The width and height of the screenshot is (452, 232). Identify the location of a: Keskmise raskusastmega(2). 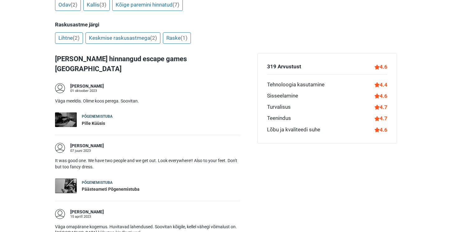
(123, 38).